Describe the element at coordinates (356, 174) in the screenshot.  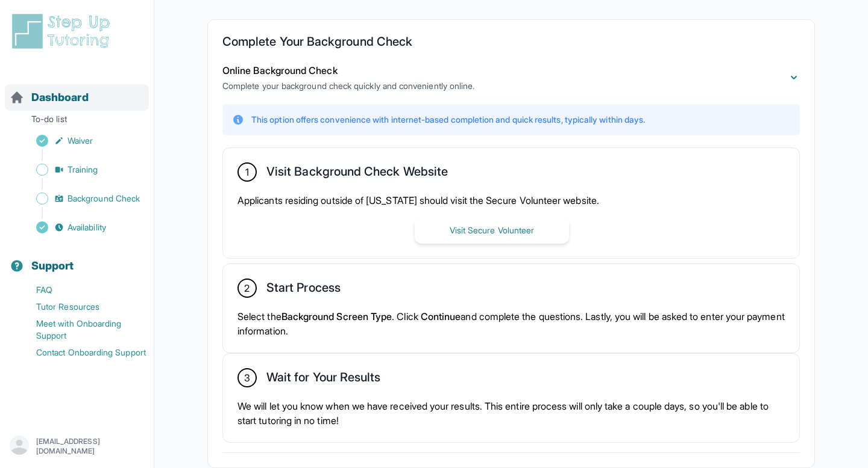
I see `h2: Visit Background Check Website` at that location.